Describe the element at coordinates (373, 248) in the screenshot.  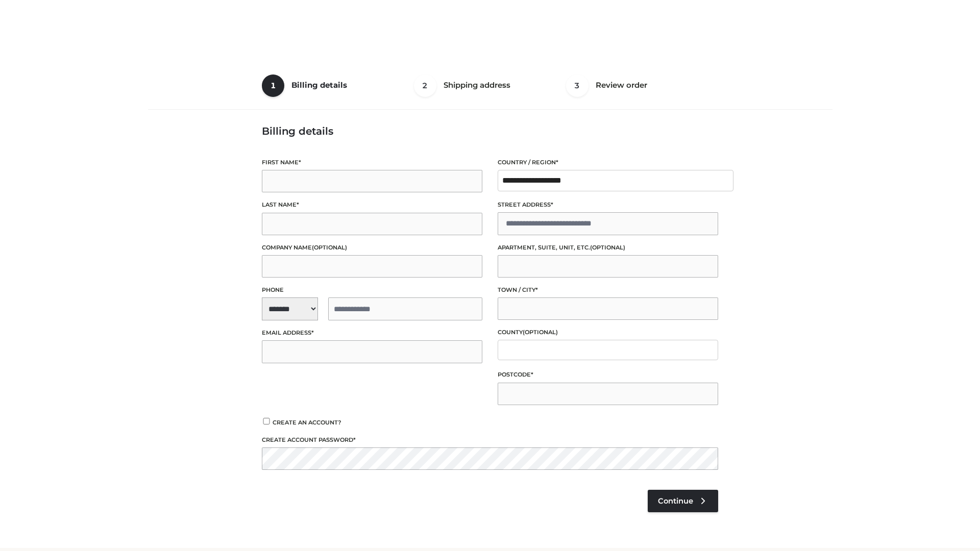
I see `label: Company name` at that location.